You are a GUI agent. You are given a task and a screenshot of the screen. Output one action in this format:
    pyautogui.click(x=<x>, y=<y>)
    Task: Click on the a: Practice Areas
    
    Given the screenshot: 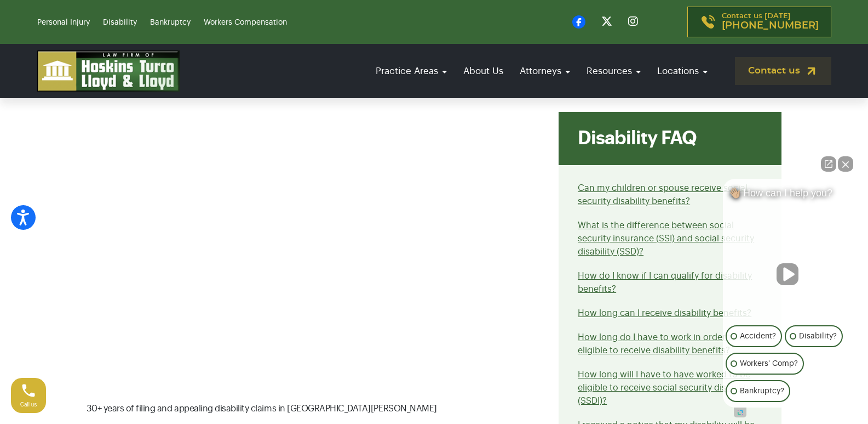 What is the action you would take?
    pyautogui.click(x=411, y=71)
    